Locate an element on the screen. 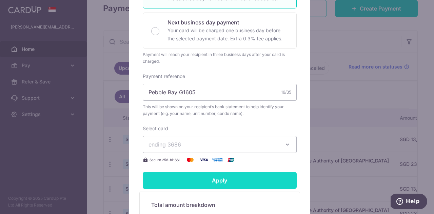  h5: Total amount breakdown is located at coordinates (220, 205).